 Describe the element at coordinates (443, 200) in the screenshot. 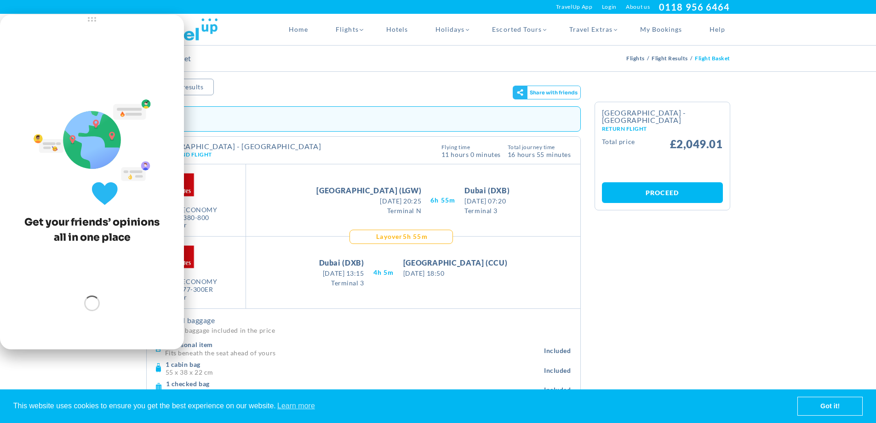

I see `span: 6H 55M` at that location.